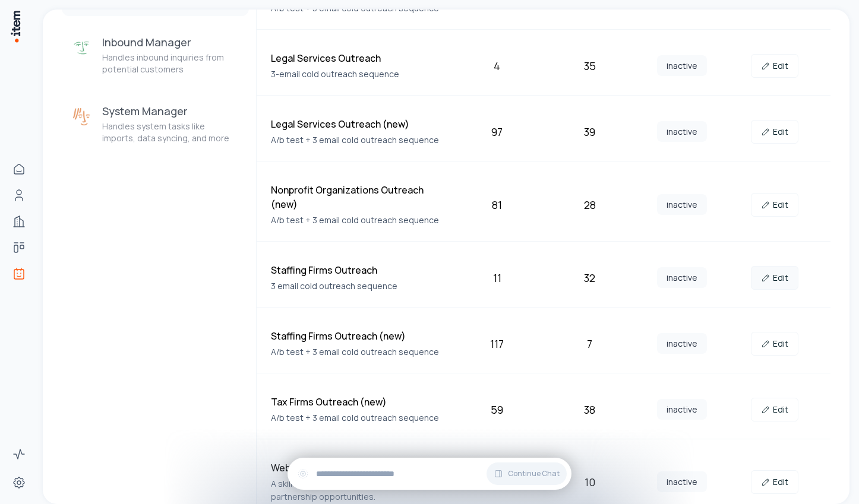 This screenshot has width=859, height=504. Describe the element at coordinates (534, 473) in the screenshot. I see `span: Continue Chat` at that location.